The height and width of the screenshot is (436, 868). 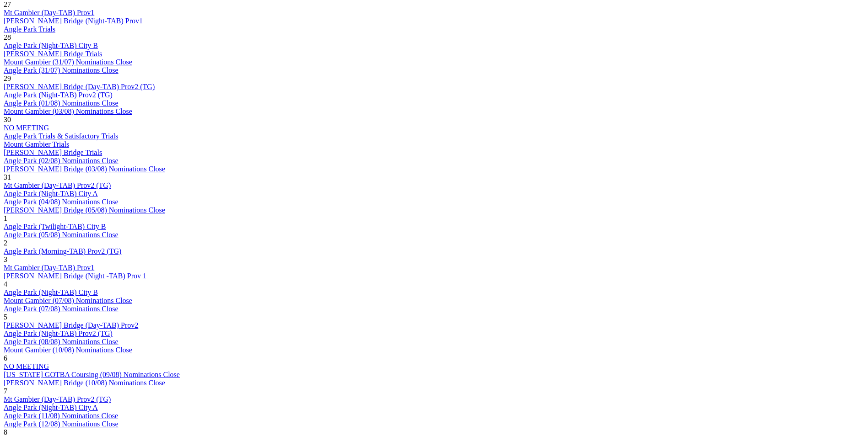 What do you see at coordinates (7, 4) in the screenshot?
I see `span: 27` at bounding box center [7, 4].